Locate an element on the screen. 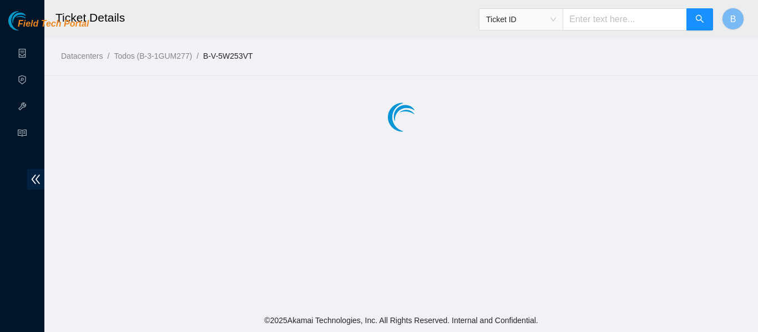 This screenshot has width=758, height=332. span: Ticket ID is located at coordinates (521, 19).